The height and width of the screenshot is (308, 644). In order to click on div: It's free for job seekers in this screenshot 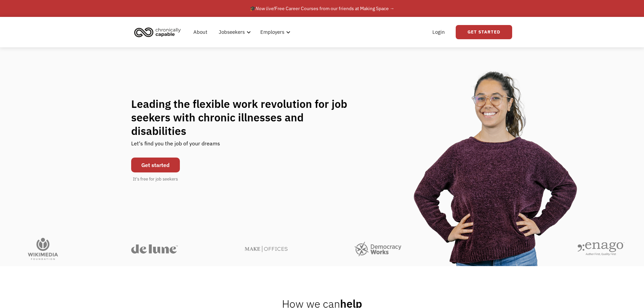, I will do `click(155, 179)`.